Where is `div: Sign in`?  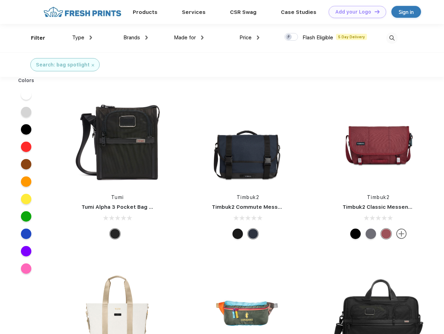
div: Sign in is located at coordinates (406, 12).